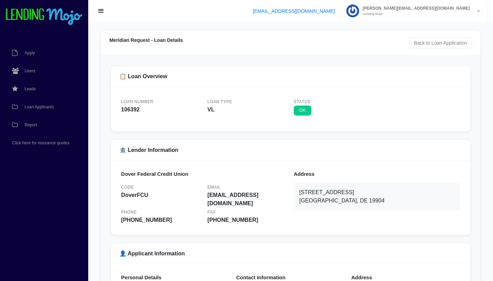  Describe the element at coordinates (291, 40) in the screenshot. I see `h3: Meridian Request - Loan Details` at that location.